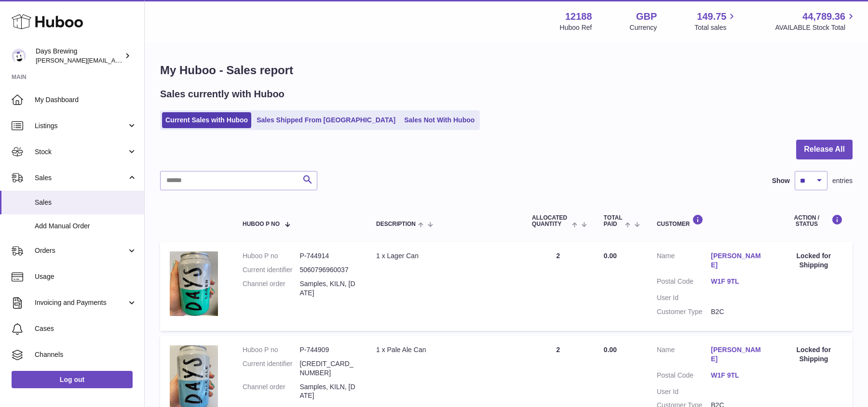  I want to click on span: Add Manual Order, so click(86, 226).